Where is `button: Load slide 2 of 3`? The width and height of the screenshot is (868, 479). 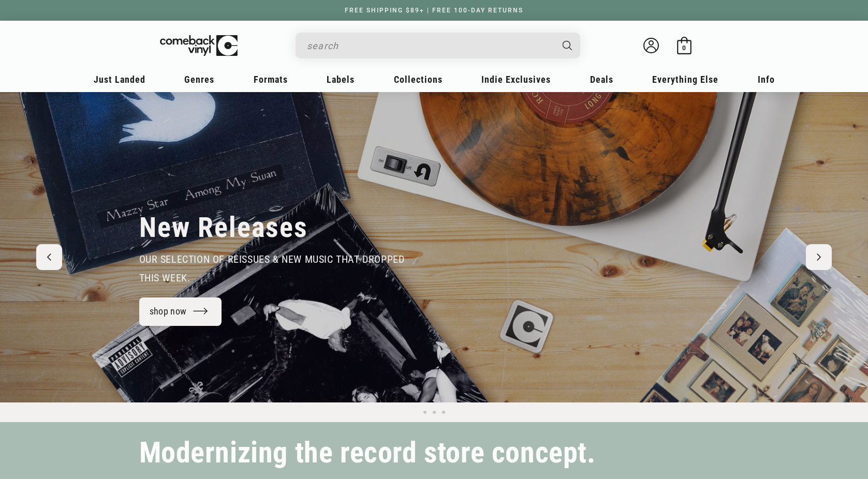
button: Load slide 2 of 3 is located at coordinates (434, 412).